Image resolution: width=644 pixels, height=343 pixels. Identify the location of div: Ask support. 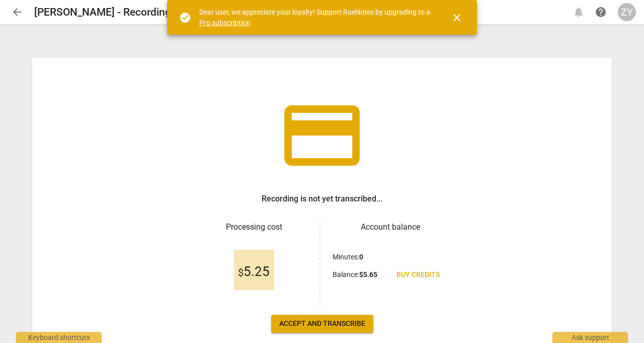
(590, 337).